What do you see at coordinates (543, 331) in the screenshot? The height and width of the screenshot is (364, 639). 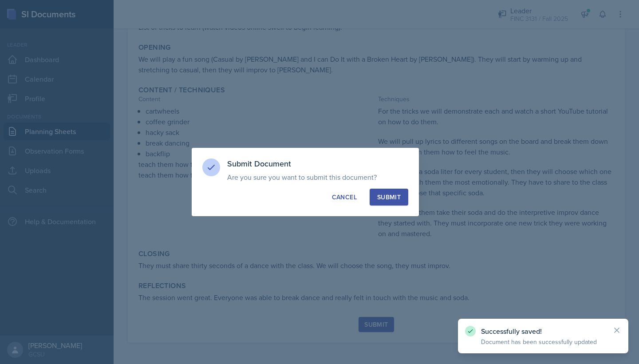 I see `p: Successfully saved!` at bounding box center [543, 331].